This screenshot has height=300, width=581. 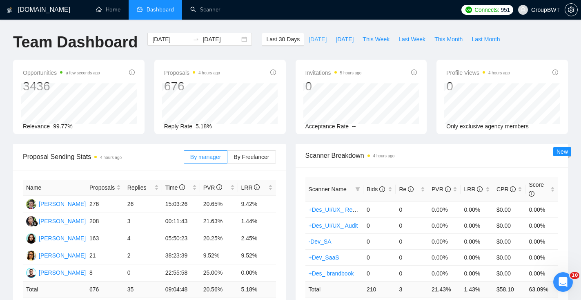 What do you see at coordinates (35, 223) in the screenshot?
I see `img: gigradar-bm.png` at bounding box center [35, 223].